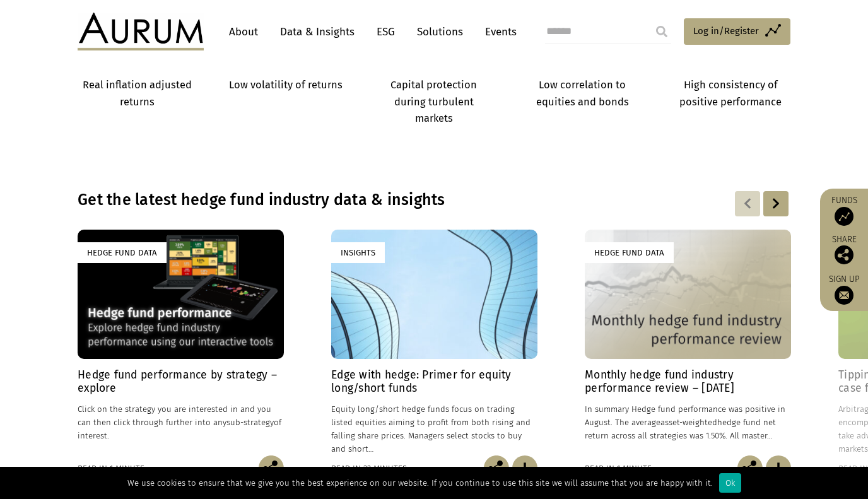 This screenshot has height=499, width=868. Describe the element at coordinates (844, 289) in the screenshot. I see `a: Sign up` at that location.